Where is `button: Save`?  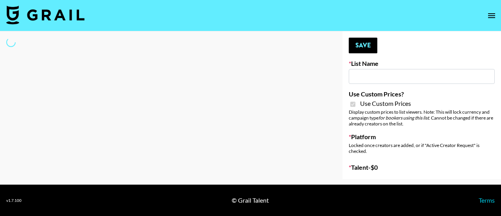
button: Save is located at coordinates (363, 45).